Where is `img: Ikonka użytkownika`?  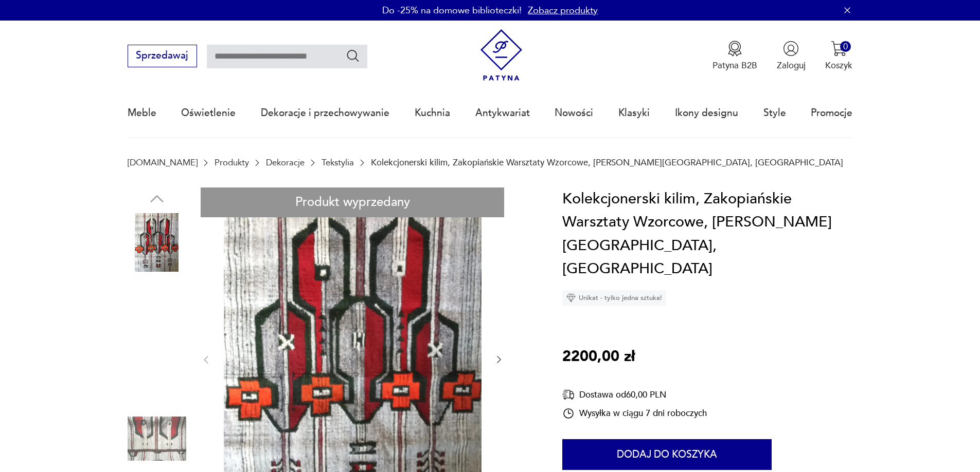 img: Ikonka użytkownika is located at coordinates (791, 48).